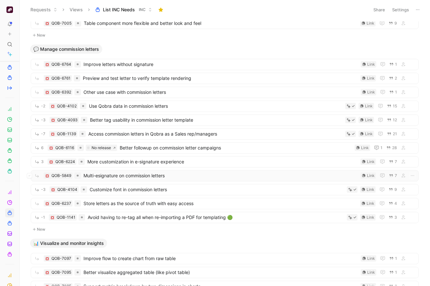 The image size is (430, 286). Describe the element at coordinates (395, 106) in the screenshot. I see `span: 15` at that location.